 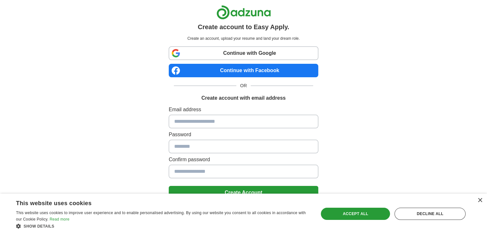 What do you see at coordinates (243, 70) in the screenshot?
I see `a: Continue with Facebook` at bounding box center [243, 70].